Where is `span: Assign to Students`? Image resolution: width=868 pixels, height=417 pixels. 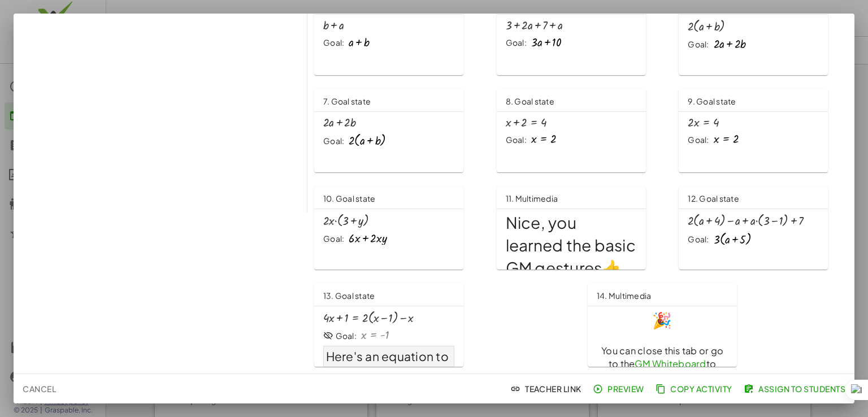
span: Assign to Students is located at coordinates (796, 389).